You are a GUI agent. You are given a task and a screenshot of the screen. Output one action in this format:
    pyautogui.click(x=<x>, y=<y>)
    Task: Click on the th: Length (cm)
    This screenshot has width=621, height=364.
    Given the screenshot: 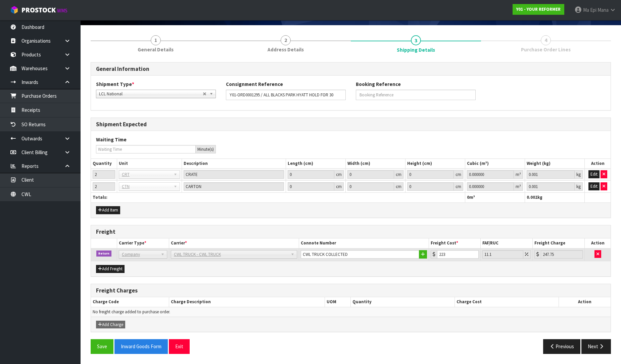 What is the action you would take?
    pyautogui.click(x=315, y=164)
    